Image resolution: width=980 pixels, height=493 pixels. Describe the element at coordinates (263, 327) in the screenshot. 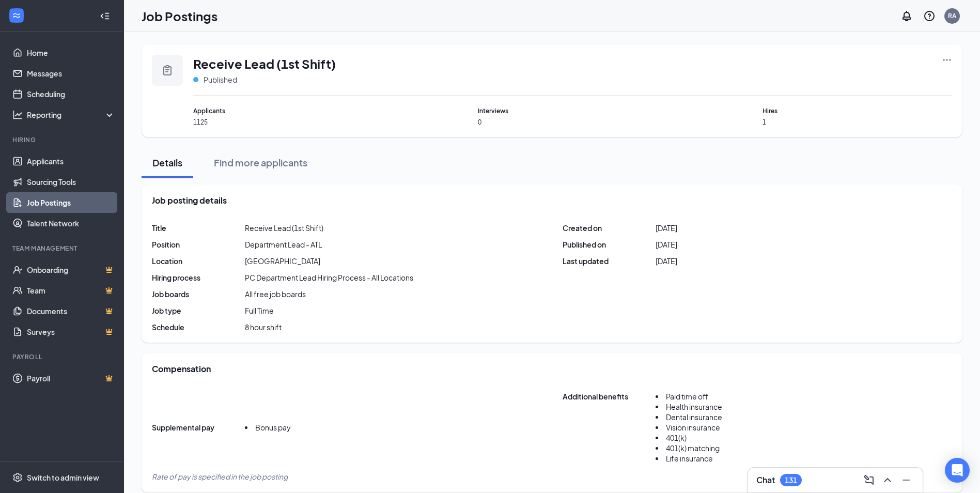

I see `span: 8 hour shift` at that location.